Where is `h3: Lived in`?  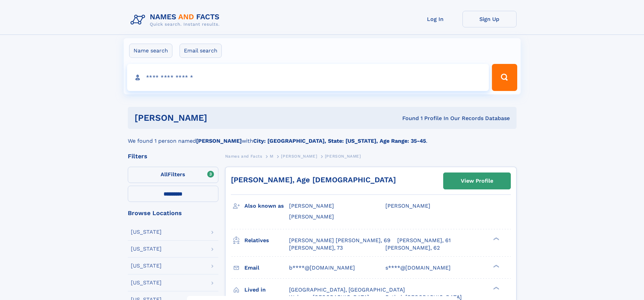
h3: Lived in is located at coordinates (267, 289).